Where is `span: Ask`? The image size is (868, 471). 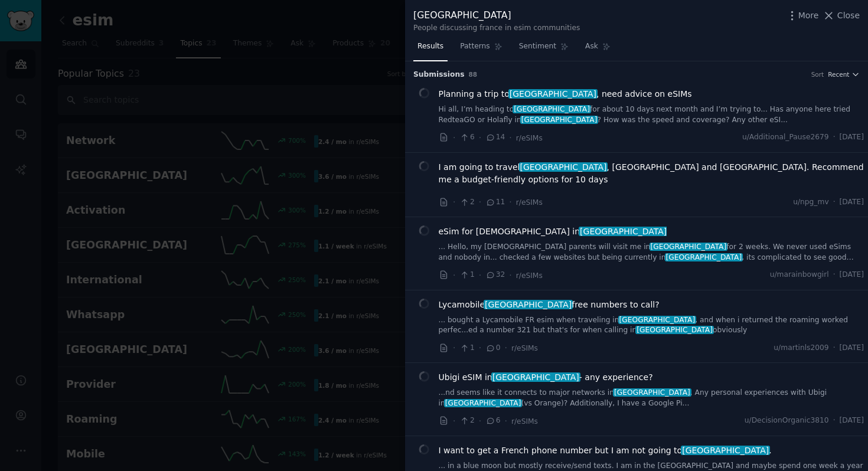 span: Ask is located at coordinates (592, 47).